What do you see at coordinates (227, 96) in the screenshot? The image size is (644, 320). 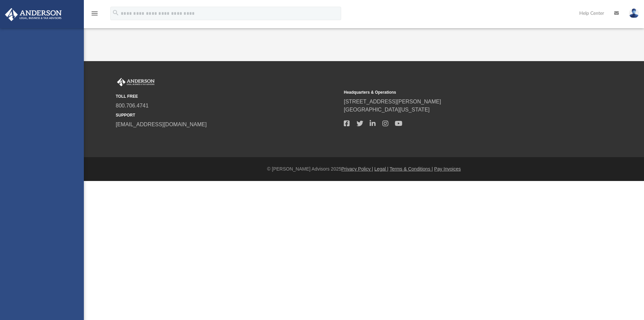 I see `small: TOLL FREE` at bounding box center [227, 96].